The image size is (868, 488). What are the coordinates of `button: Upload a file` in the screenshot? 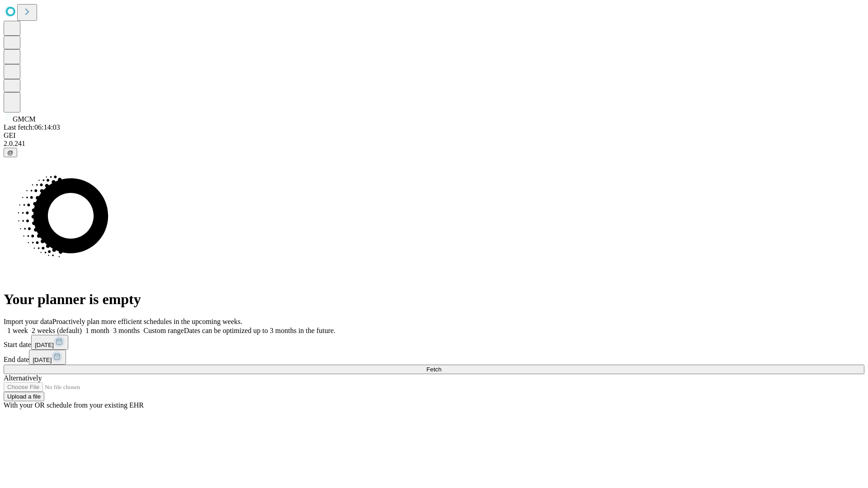 It's located at (24, 396).